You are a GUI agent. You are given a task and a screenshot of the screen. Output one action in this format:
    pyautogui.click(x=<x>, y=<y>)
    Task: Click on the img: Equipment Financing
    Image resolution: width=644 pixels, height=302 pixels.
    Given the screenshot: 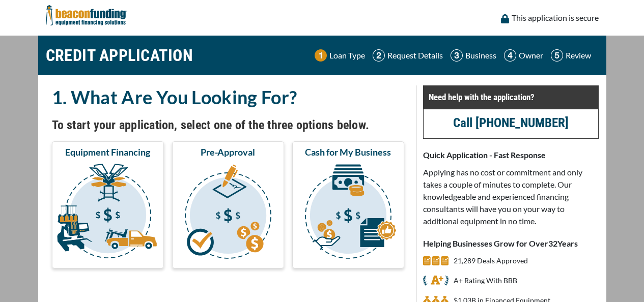 What is the action you would take?
    pyautogui.click(x=108, y=213)
    